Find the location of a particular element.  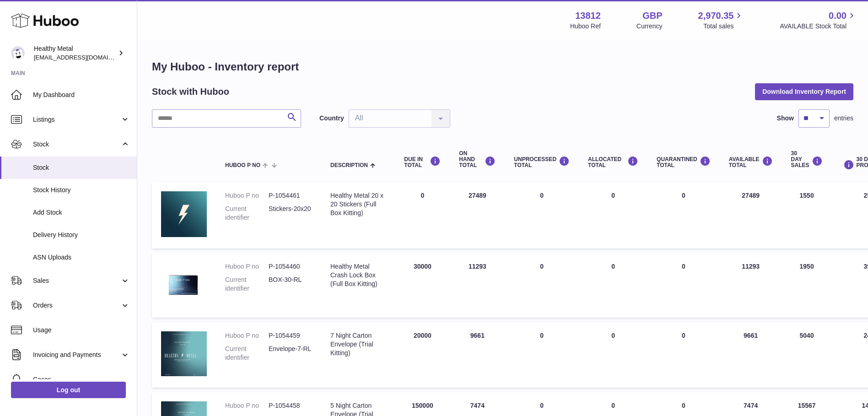

span: AVAILABLE Stock Total is located at coordinates (818, 26).